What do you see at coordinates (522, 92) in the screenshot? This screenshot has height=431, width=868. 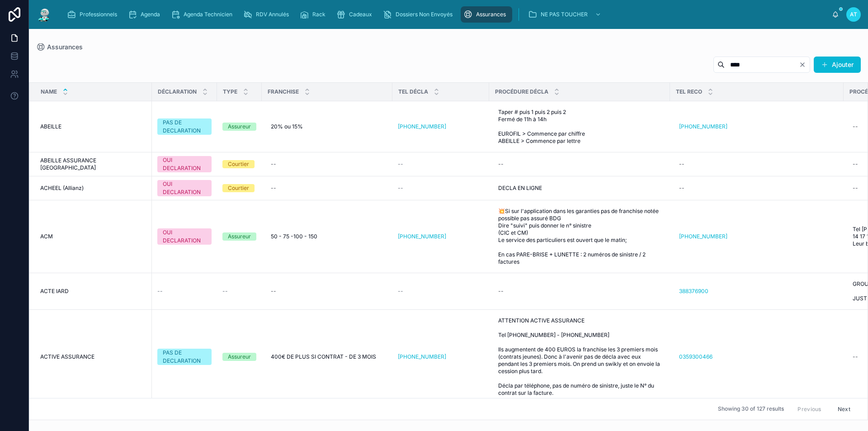 I see `span: PROCÉDURE DÉCLA` at bounding box center [522, 92].